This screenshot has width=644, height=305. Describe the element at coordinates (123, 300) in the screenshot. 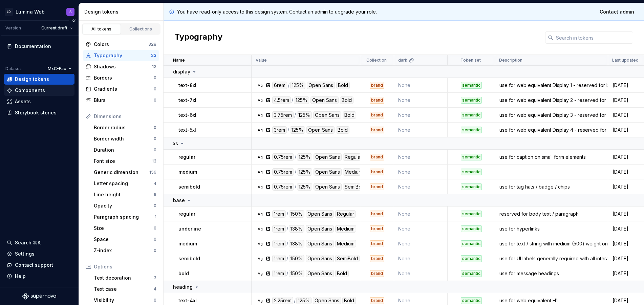

I see `div: Visibility` at that location.